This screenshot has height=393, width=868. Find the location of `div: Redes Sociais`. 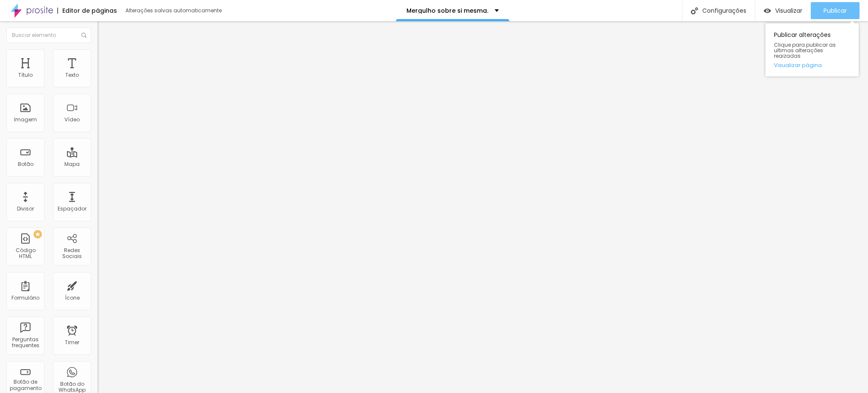

div: Redes Sociais is located at coordinates (72, 253).